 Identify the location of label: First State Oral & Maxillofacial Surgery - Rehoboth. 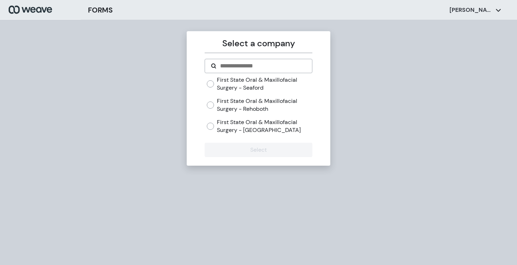
(264, 105).